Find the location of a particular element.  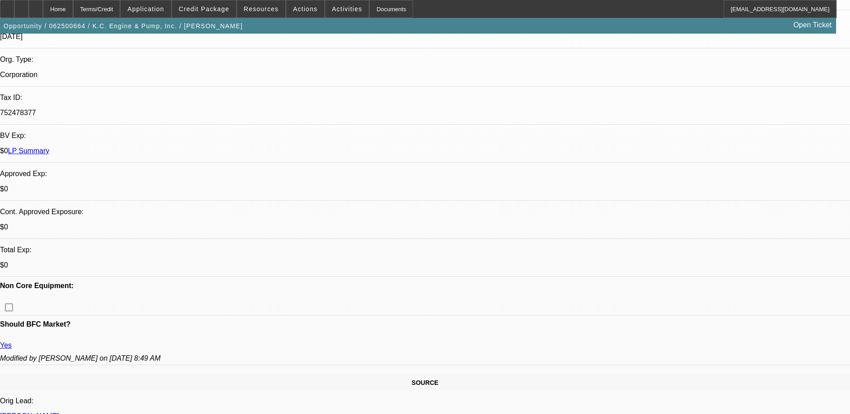

span: Activities is located at coordinates (347, 9).